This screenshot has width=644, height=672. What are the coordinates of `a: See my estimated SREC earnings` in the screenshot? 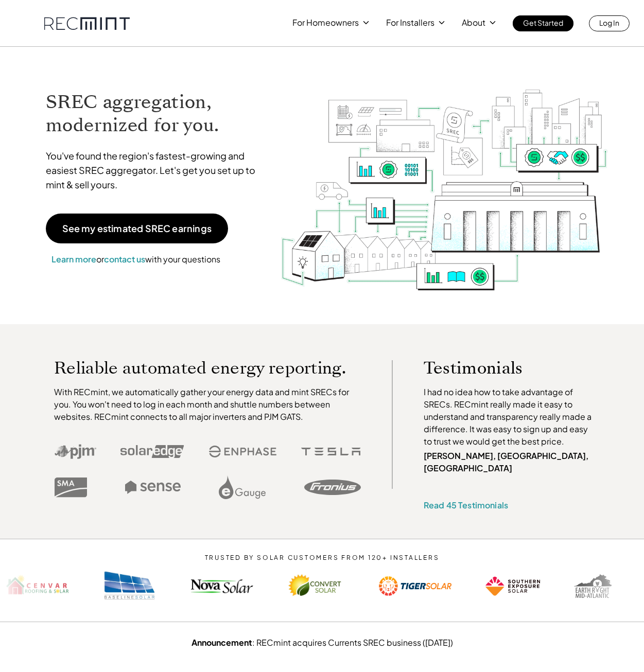 It's located at (137, 228).